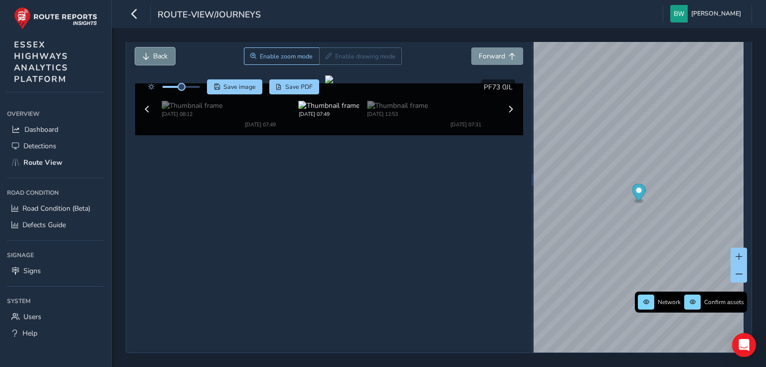 The image size is (766, 367). I want to click on a: Road Condition (Beta), so click(55, 208).